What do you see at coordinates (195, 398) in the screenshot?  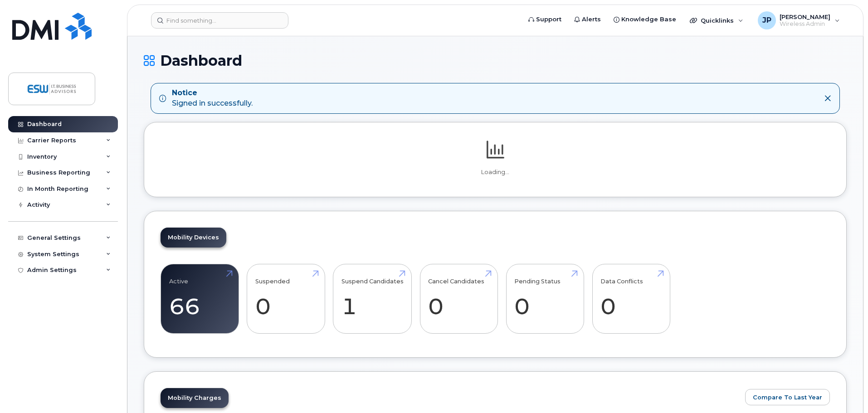 I see `a: Mobility Charges` at bounding box center [195, 398].